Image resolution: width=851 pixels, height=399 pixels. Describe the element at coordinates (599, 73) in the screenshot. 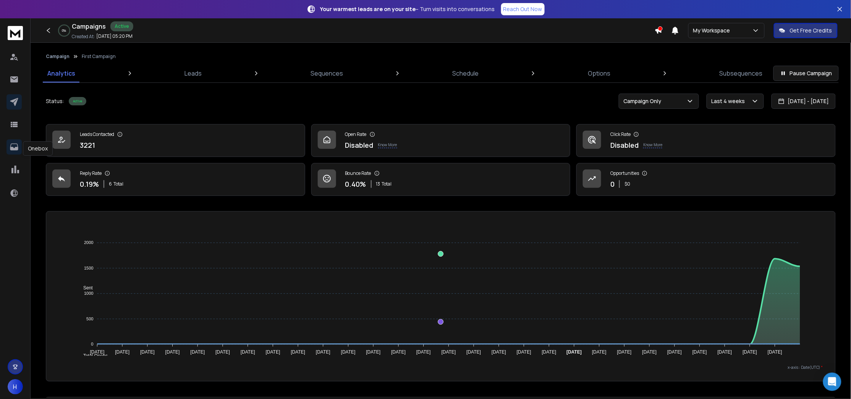

I see `a: Options` at that location.